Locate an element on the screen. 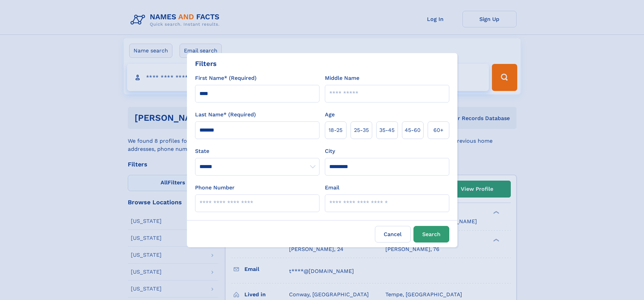 This screenshot has height=300, width=644. label: First Name* (Required) is located at coordinates (226, 78).